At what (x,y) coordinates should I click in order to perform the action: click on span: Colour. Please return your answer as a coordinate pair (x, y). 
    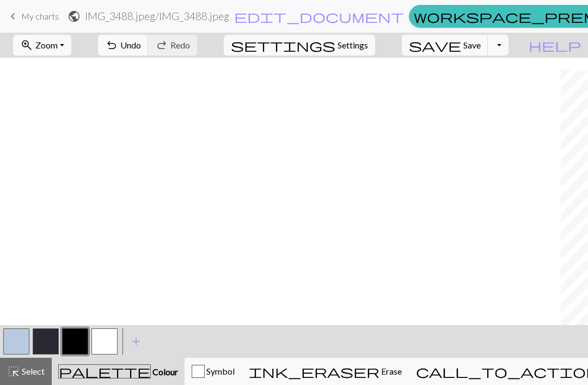
    Looking at the image, I should click on (164, 371).